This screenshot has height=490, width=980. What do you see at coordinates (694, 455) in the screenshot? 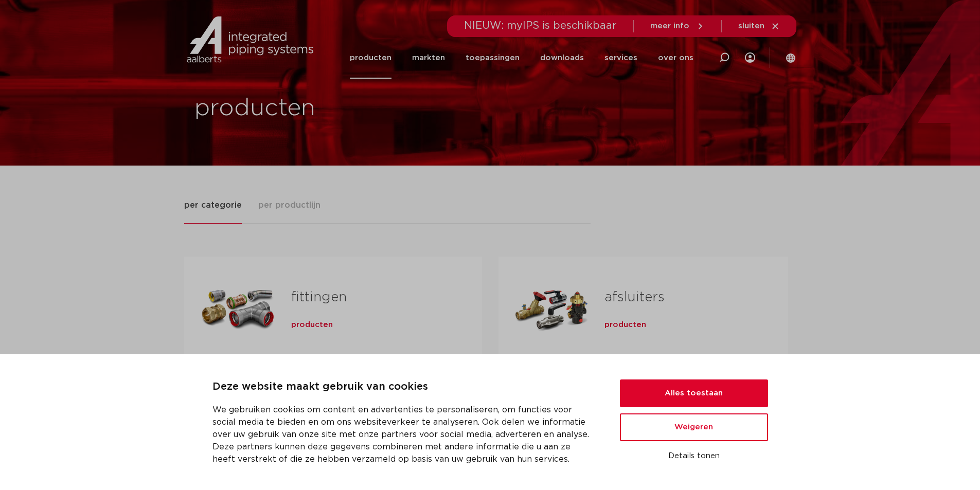
I see `button: Details tonen` at bounding box center [694, 455].